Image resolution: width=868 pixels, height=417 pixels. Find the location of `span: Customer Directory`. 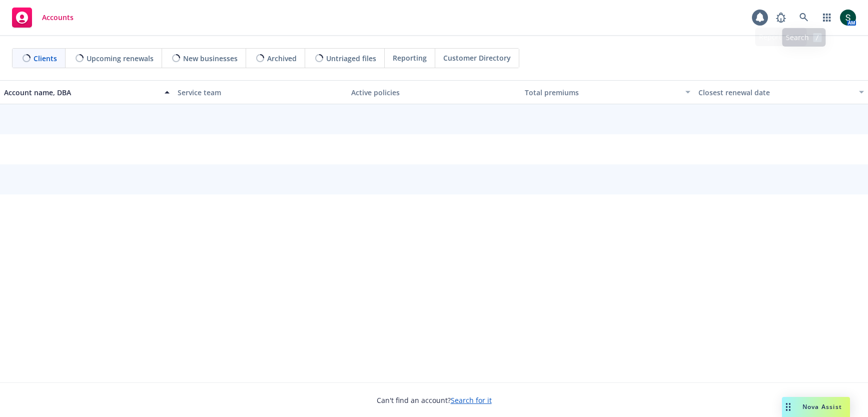

span: Customer Directory is located at coordinates (477, 57).